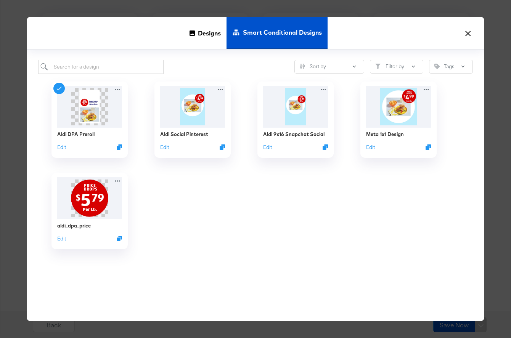 The height and width of the screenshot is (338, 511). Describe the element at coordinates (74, 226) in the screenshot. I see `div: aldi_dpa_price` at that location.